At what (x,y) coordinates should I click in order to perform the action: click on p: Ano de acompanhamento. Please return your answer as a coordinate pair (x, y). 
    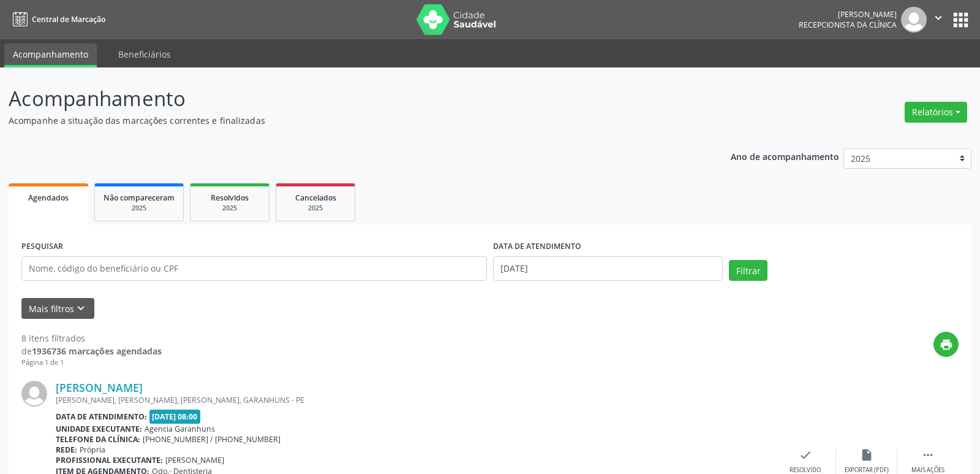
    Looking at the image, I should click on (784, 155).